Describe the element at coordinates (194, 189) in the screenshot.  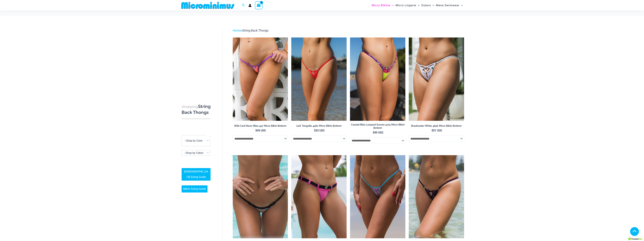
I see `a: Men’s Sizing Guide` at that location.